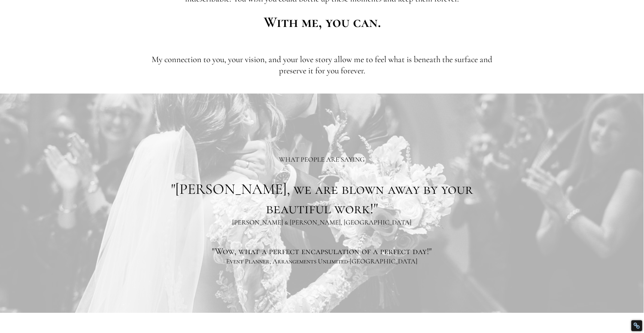 The height and width of the screenshot is (333, 644). What do you see at coordinates (322, 22) in the screenshot?
I see `strong: With me, you can.` at bounding box center [322, 22].